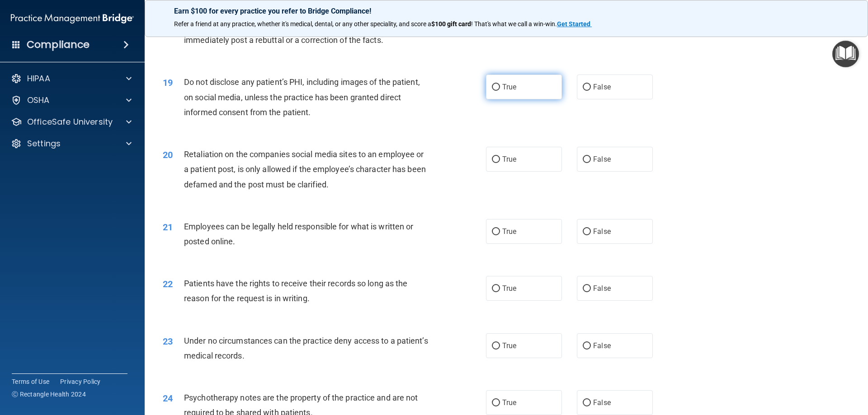 The height and width of the screenshot is (415, 868). What do you see at coordinates (71, 122) in the screenshot?
I see `a: OfficeSafe University` at bounding box center [71, 122].